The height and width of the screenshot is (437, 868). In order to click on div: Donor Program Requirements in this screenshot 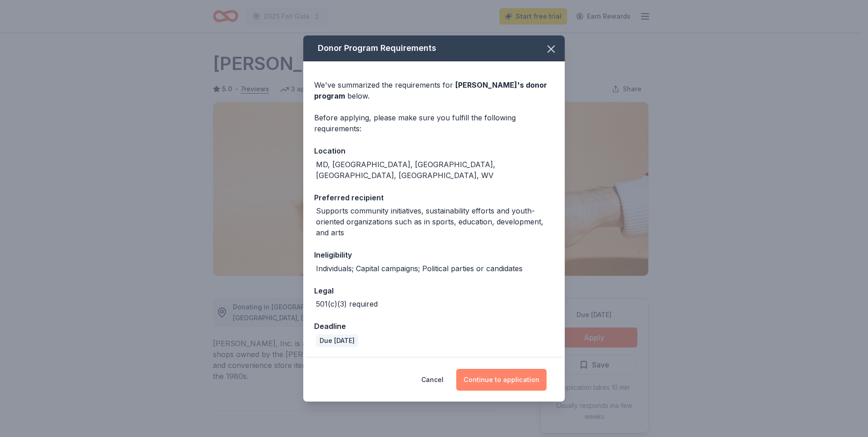, I will do `click(434, 48)`.